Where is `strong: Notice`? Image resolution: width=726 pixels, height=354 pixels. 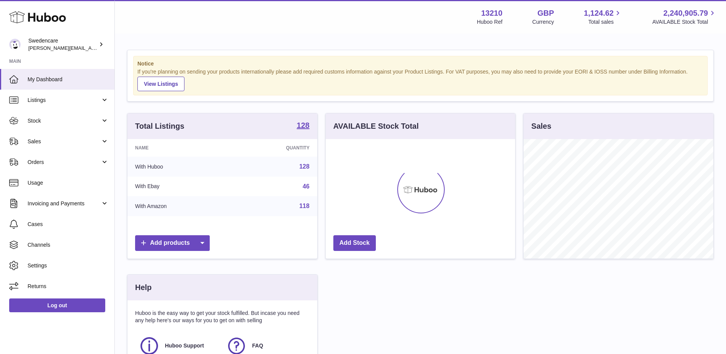 strong: Notice is located at coordinates (420, 64).